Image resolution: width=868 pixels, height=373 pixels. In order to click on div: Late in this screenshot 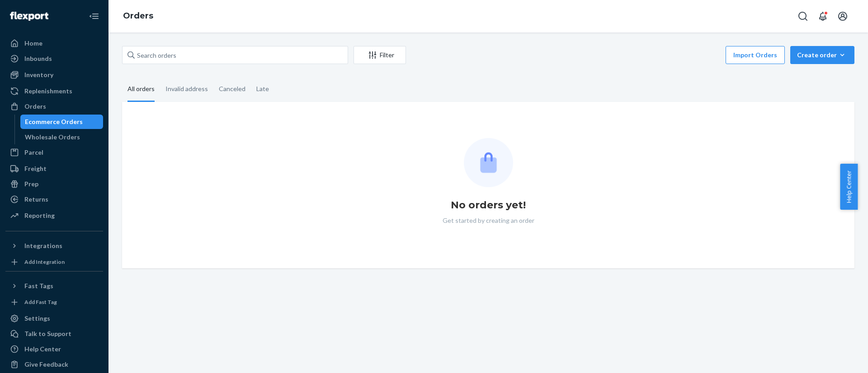, I will do `click(262, 89)`.